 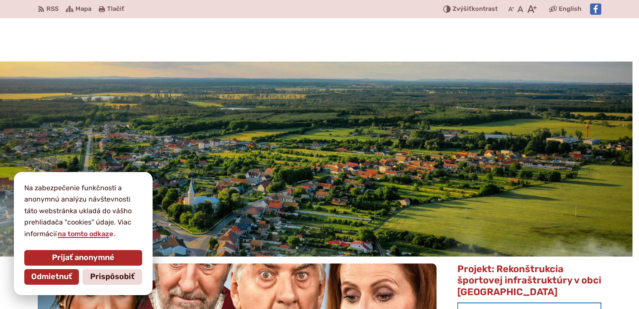 What do you see at coordinates (83, 211) in the screenshot?
I see `p: Na zabezpečenie funkčnosti a anonymnú analýzu návštevnosti táto webstránka ukladá do vášho prehli...` at bounding box center [83, 211].